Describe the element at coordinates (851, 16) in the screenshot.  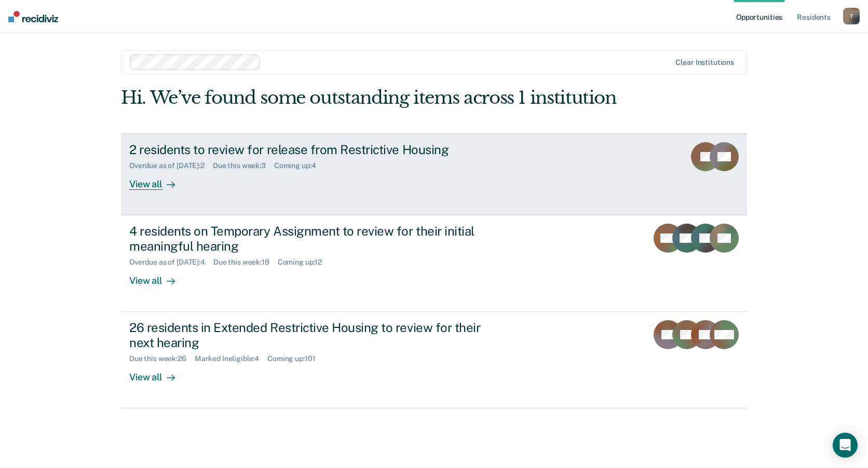
I see `button: T` at that location.